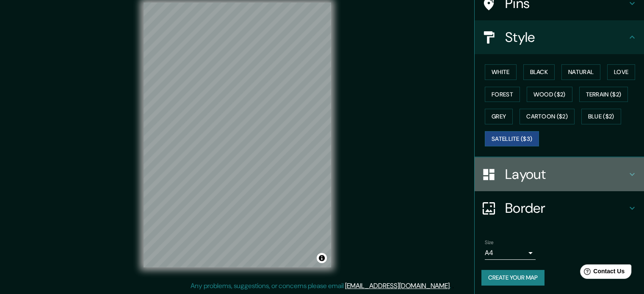 The height and width of the screenshot is (294, 644). What do you see at coordinates (502, 95) in the screenshot?
I see `button: Forest` at bounding box center [502, 95].